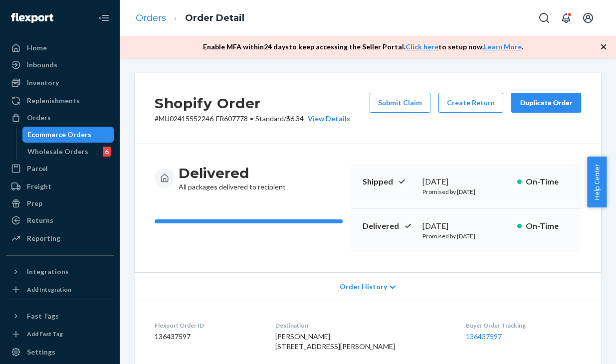  Describe the element at coordinates (389, 181) in the screenshot. I see `p: Shipped` at that location.